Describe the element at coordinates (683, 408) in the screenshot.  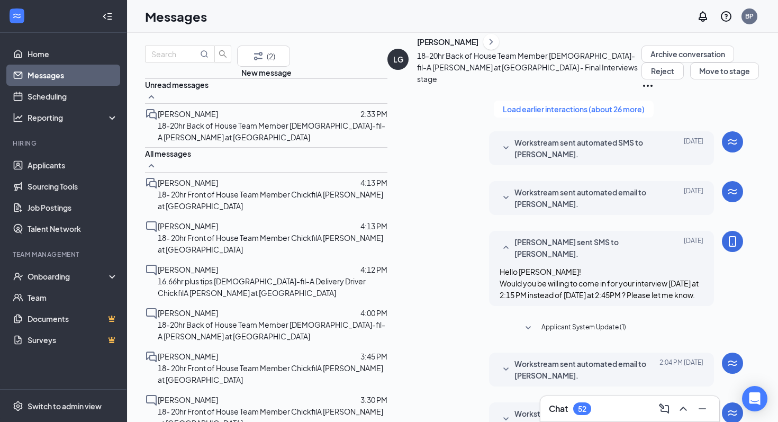
I see `svg: ChevronUp` at that location.